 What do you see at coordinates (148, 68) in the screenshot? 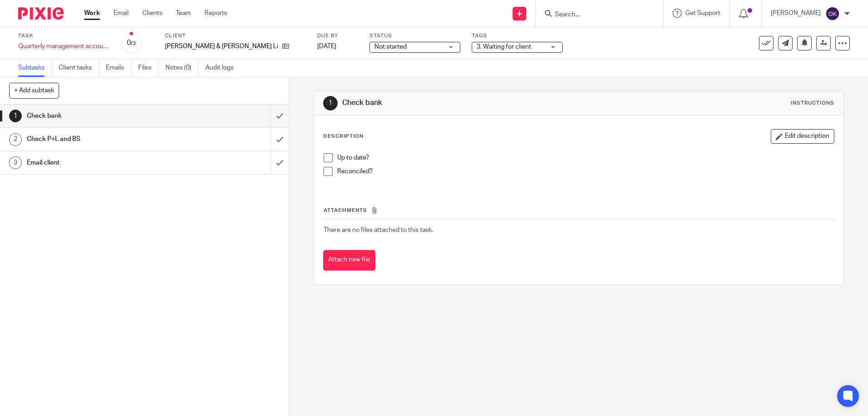
I see `a: Files` at bounding box center [148, 68].